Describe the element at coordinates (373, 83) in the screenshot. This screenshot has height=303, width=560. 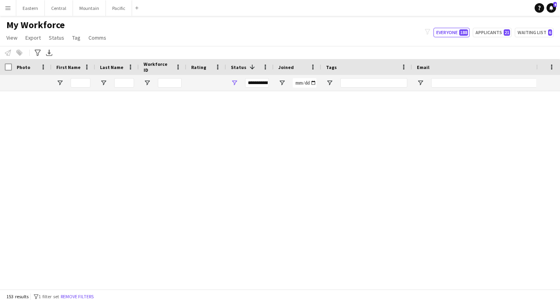
I see `input: Tags Filter Input` at that location.